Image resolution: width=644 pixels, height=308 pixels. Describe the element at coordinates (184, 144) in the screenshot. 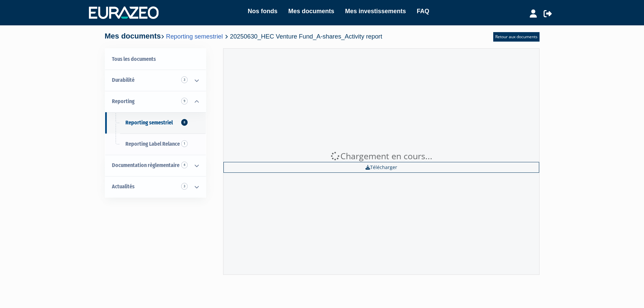

I see `span: 1` at that location.